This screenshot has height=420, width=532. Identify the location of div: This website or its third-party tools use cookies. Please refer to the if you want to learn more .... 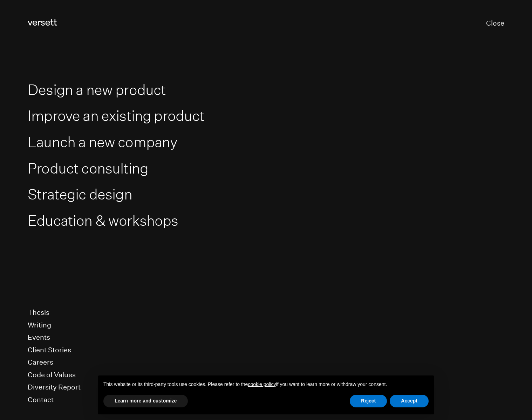
(266, 384).